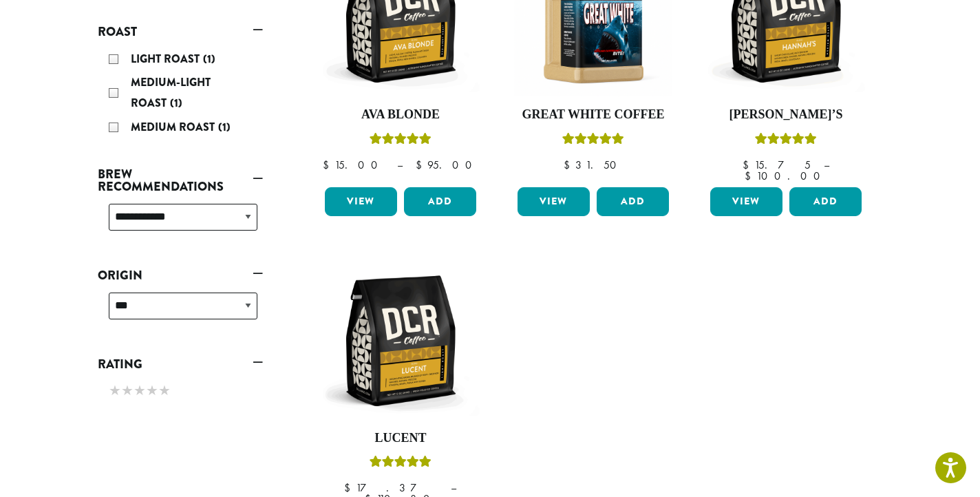 The width and height of the screenshot is (980, 497). What do you see at coordinates (174, 127) in the screenshot?
I see `span: Medium Roast` at bounding box center [174, 127].